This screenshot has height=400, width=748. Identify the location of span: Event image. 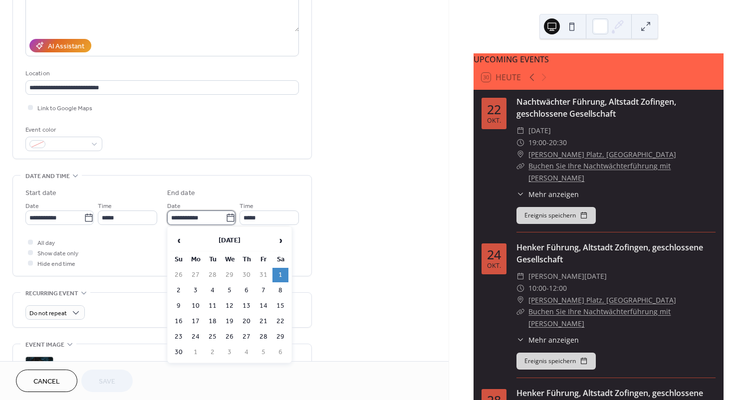
(45, 345).